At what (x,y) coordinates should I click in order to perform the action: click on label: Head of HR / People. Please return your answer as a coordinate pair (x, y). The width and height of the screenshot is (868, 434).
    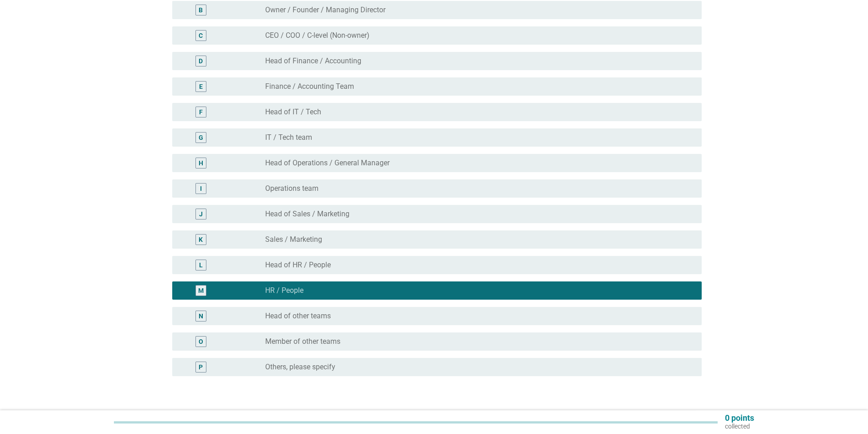
    Looking at the image, I should click on (298, 265).